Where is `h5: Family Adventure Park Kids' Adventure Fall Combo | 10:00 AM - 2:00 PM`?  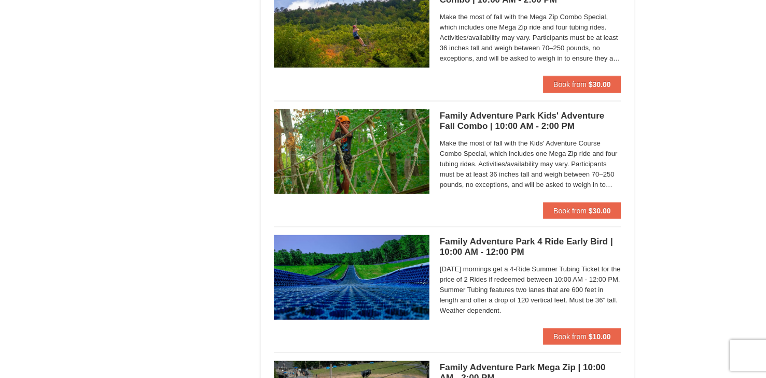 h5: Family Adventure Park Kids' Adventure Fall Combo | 10:00 AM - 2:00 PM is located at coordinates (530, 121).